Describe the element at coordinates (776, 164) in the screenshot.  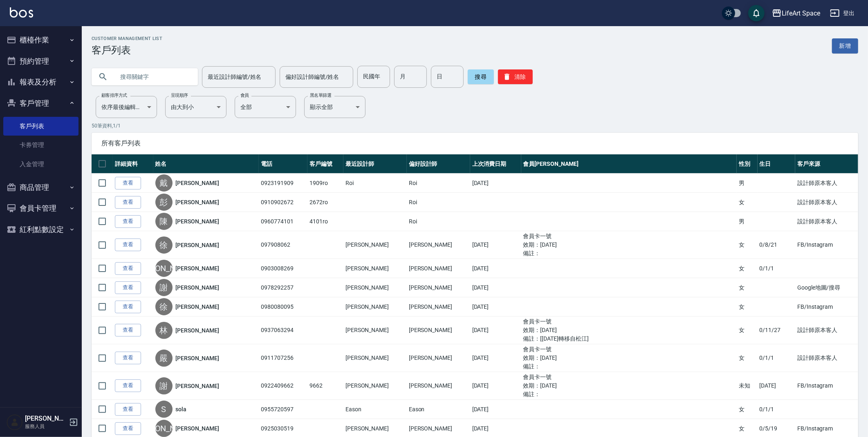
I see `th: 生日` at that location.